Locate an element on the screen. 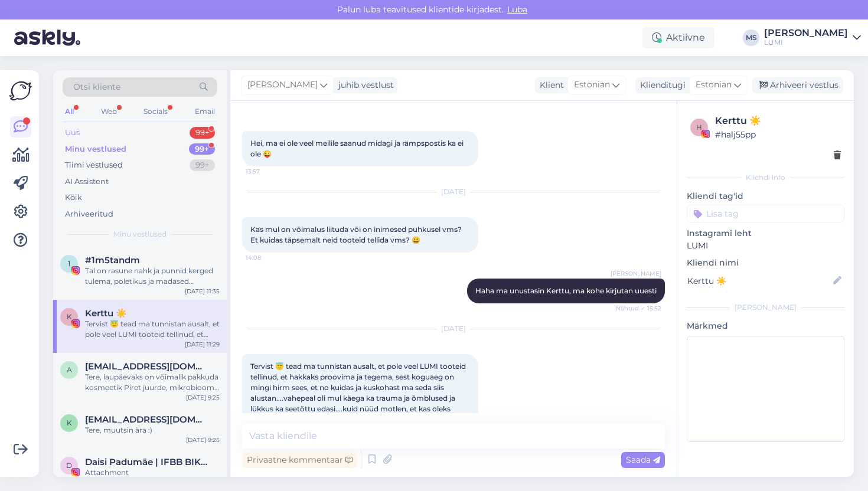  div: Kliendi info is located at coordinates (765, 178).